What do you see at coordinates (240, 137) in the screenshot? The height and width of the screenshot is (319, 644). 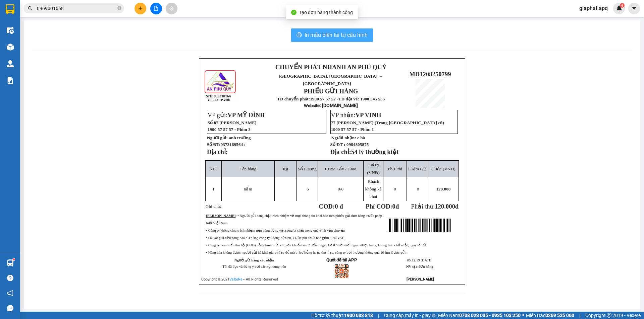 I see `span: anh trường` at bounding box center [240, 137].